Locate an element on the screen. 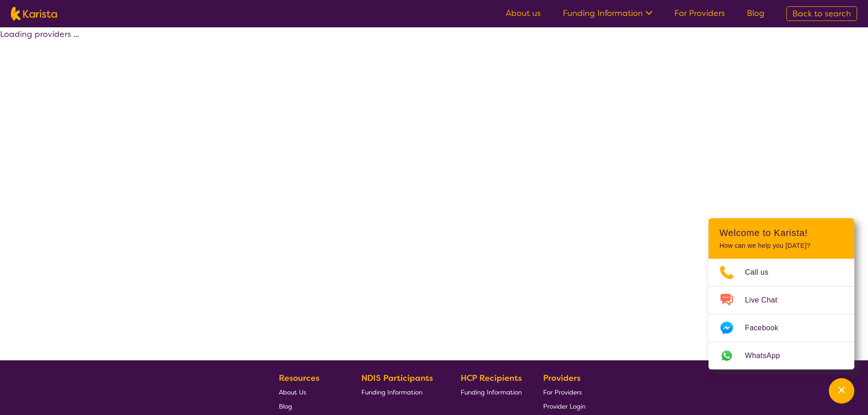 The width and height of the screenshot is (868, 415). b: Providers is located at coordinates (562, 378).